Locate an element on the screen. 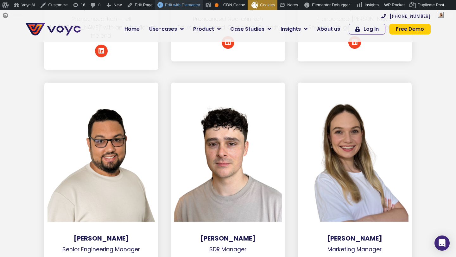 The image size is (456, 257). span: Forms is located at coordinates (16, 15).